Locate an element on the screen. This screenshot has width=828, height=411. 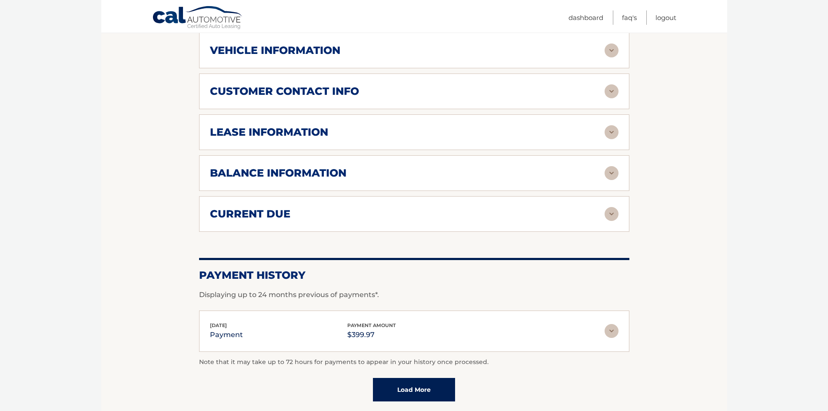
h2: balance information is located at coordinates (278, 173).